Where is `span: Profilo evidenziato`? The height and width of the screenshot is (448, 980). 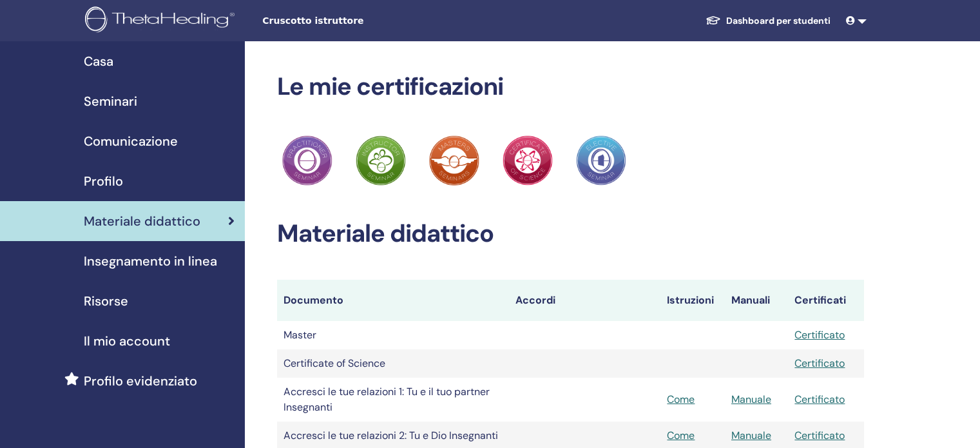 span: Profilo evidenziato is located at coordinates (141, 381).